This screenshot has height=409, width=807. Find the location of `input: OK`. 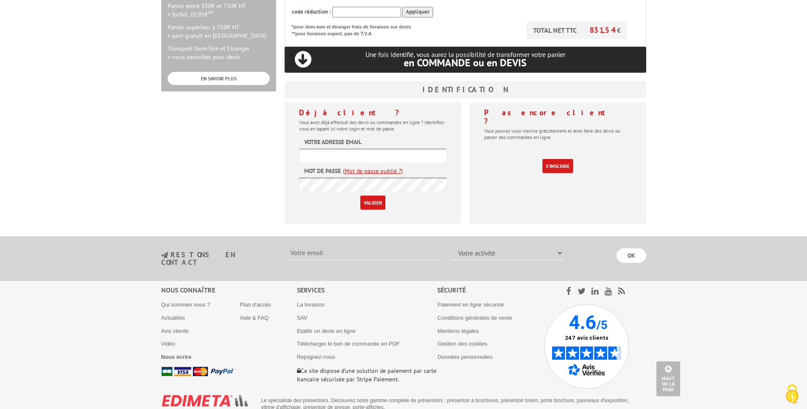

input: OK is located at coordinates (631, 256).